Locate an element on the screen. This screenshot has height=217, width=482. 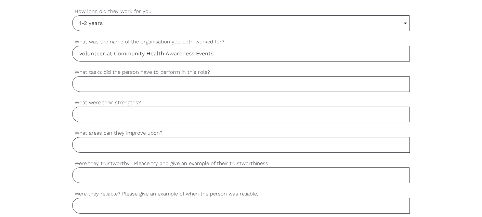
label: How long did they work for you is located at coordinates (241, 11).